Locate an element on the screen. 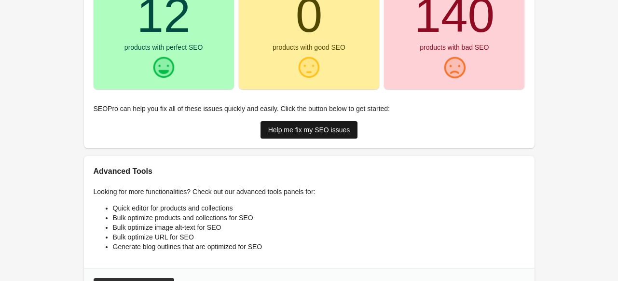 The width and height of the screenshot is (618, 281). li: Bulk optimize image alt-text for SEO is located at coordinates (319, 227).